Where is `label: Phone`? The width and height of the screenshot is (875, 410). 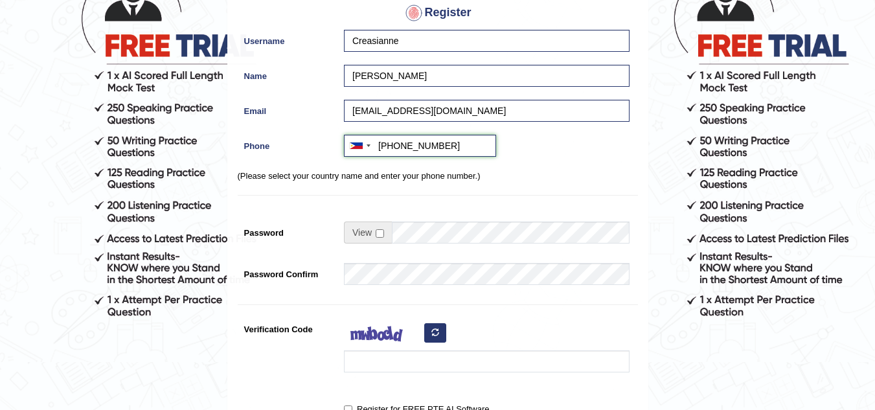
label: Phone is located at coordinates (288, 143).